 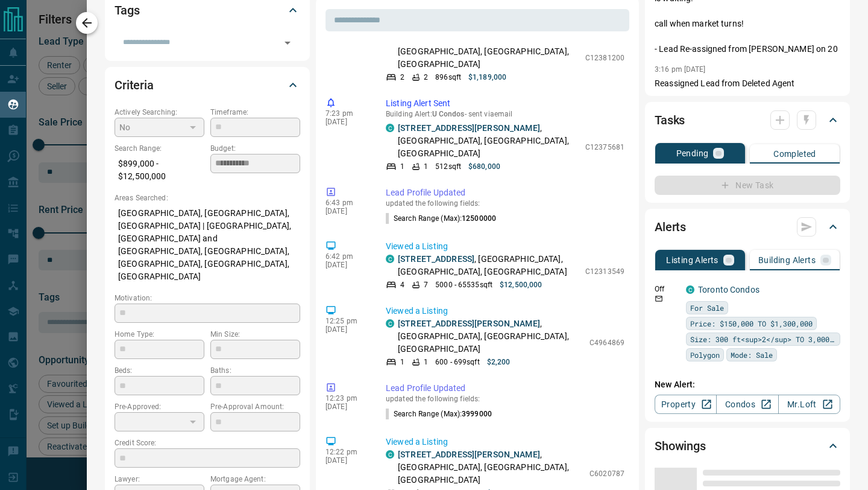 What do you see at coordinates (441, 218) in the screenshot?
I see `p: Search Range (Max) :` at bounding box center [441, 218].